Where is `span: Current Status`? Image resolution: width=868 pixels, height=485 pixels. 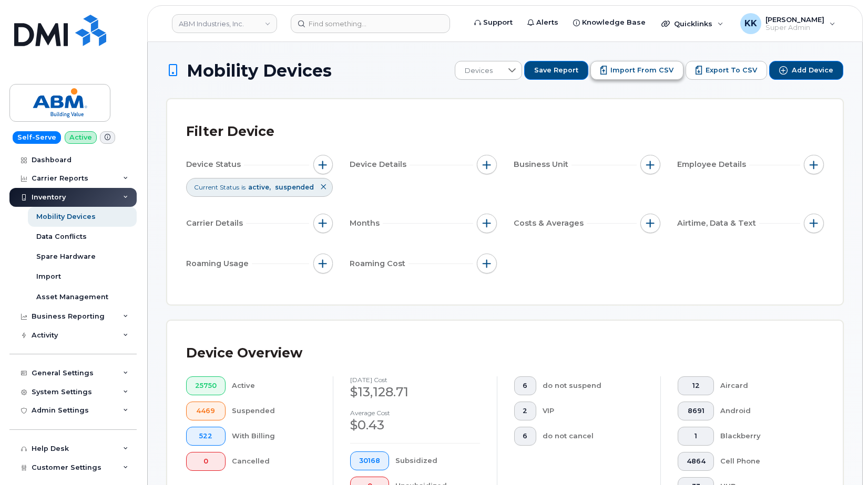 span: Current Status is located at coordinates (216, 187).